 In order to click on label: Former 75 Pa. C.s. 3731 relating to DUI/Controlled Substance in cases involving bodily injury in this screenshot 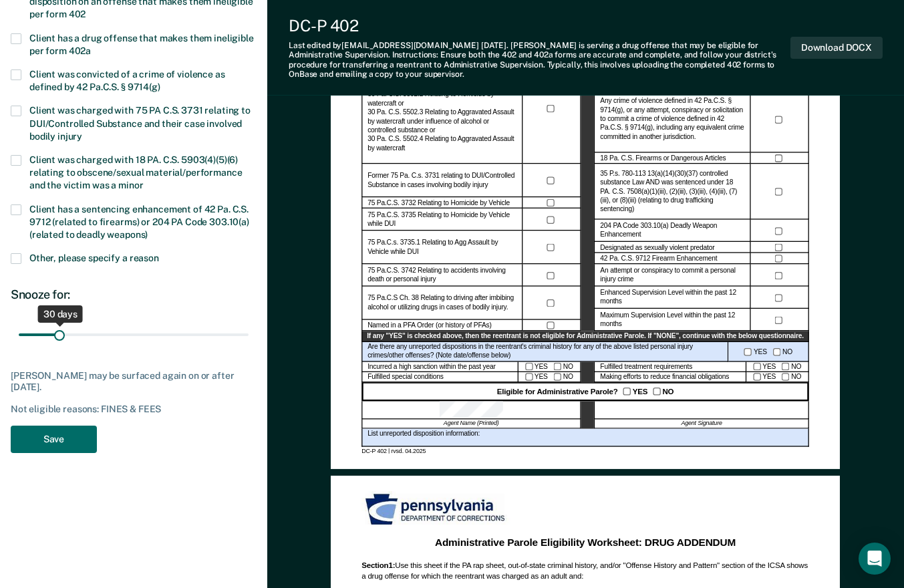, I will do `click(441, 181)`.